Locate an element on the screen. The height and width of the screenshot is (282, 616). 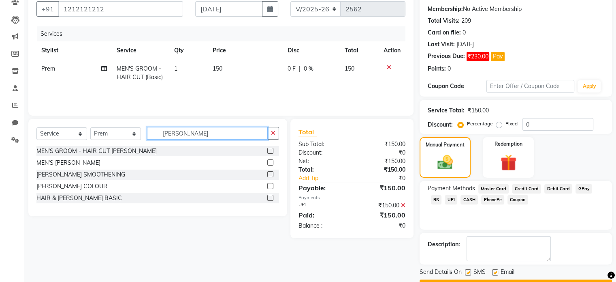
input: Search by Name/Mobile/Email/Code is located at coordinates (121, 9).